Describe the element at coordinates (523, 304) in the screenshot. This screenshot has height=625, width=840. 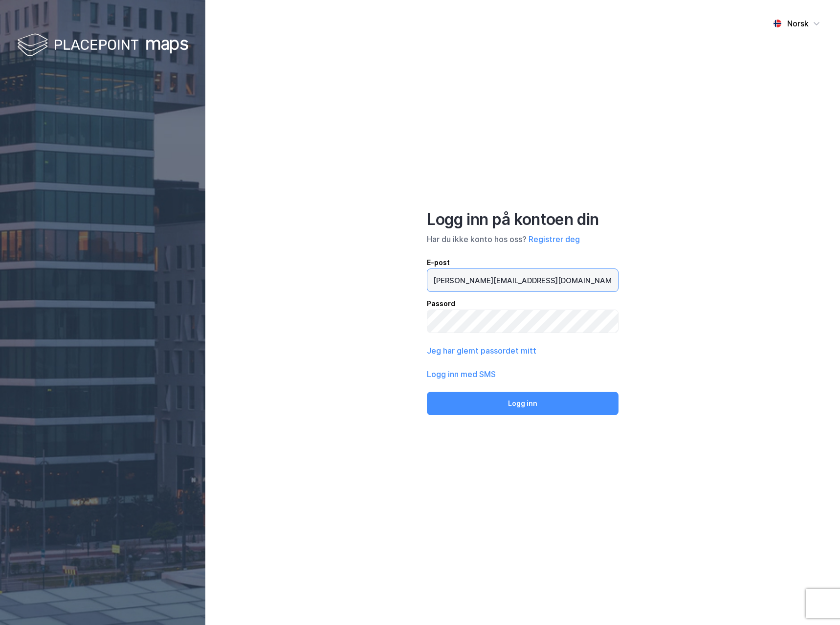
I see `div: Passord` at that location.